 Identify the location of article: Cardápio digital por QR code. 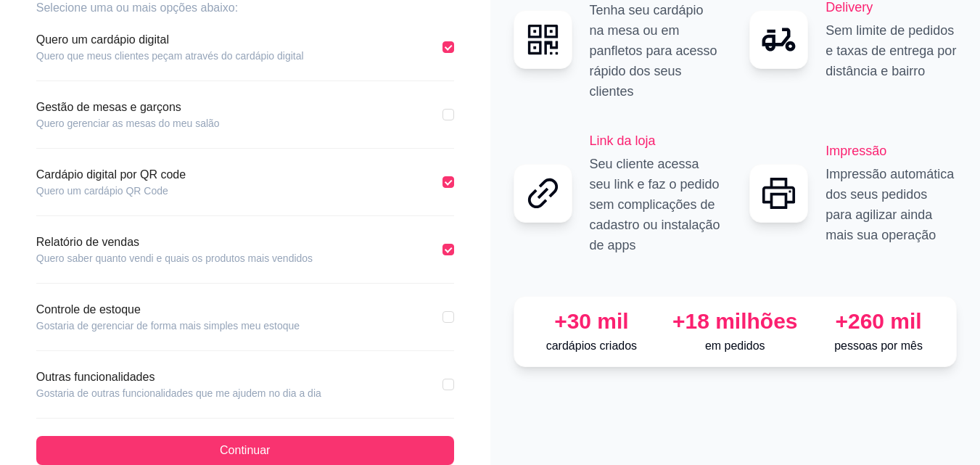
(111, 175).